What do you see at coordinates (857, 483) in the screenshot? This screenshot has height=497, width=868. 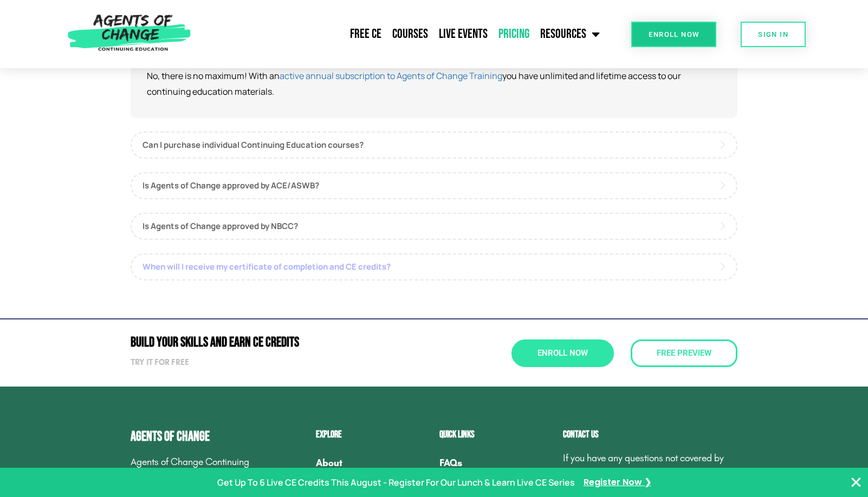 I see `button: Close Banner` at bounding box center [857, 483].